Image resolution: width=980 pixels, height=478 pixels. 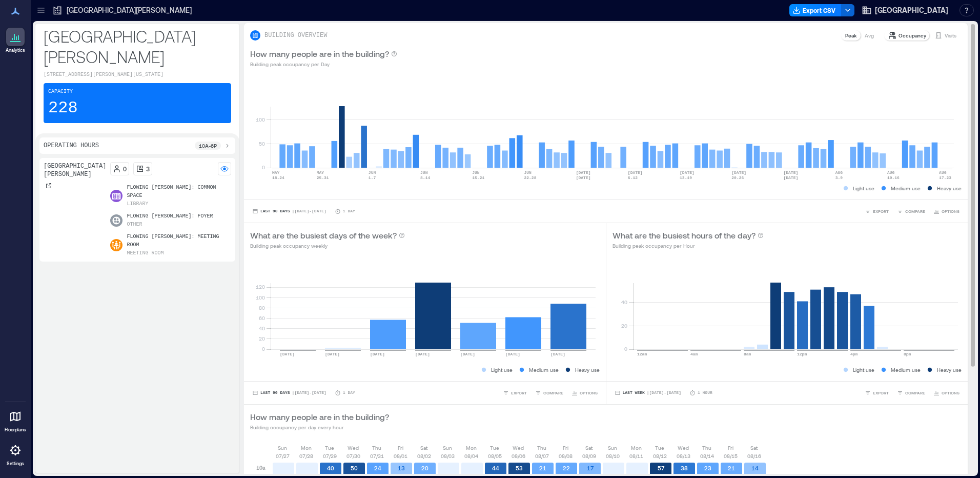 I want to click on p: Occupancy, so click(x=911, y=35).